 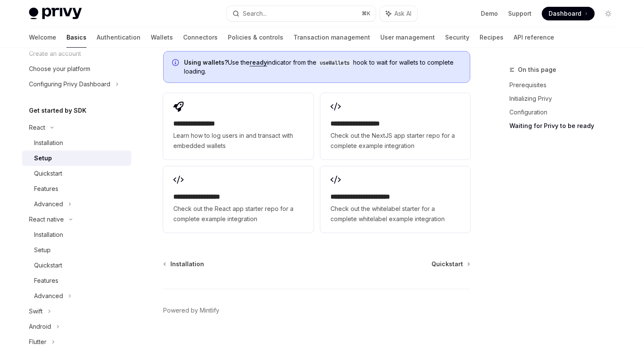 What do you see at coordinates (565, 85) in the screenshot?
I see `a: Prerequisites` at bounding box center [565, 85].